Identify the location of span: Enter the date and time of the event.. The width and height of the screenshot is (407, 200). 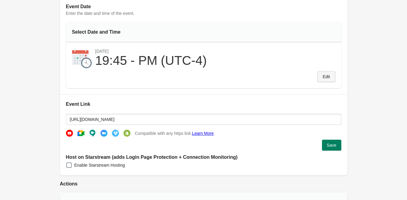
(100, 13).